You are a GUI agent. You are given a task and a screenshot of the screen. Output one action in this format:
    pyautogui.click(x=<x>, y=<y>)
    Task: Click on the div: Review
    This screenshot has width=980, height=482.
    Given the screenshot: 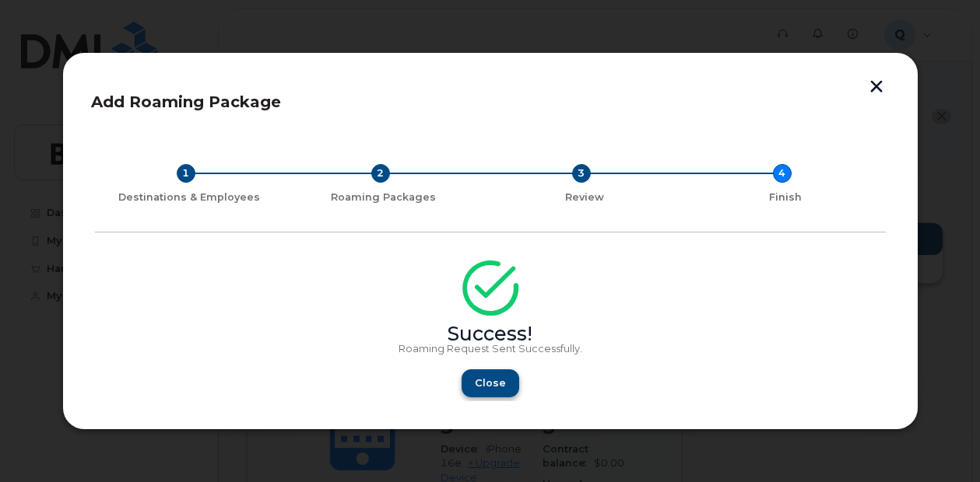 What is the action you would take?
    pyautogui.click(x=585, y=197)
    